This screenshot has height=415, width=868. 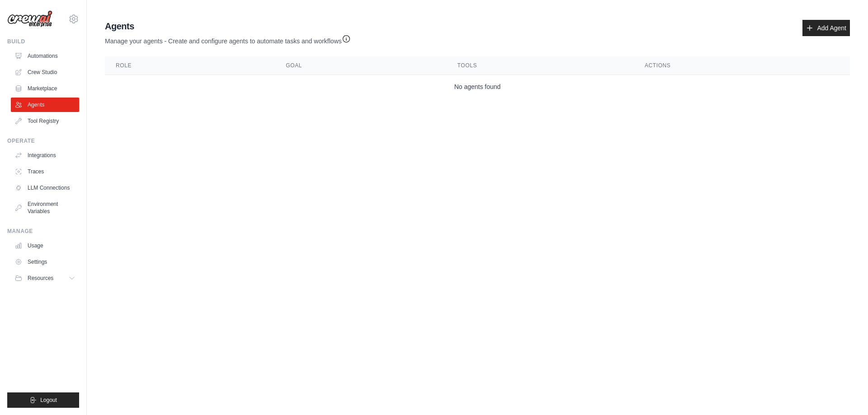 What do you see at coordinates (45, 262) in the screenshot?
I see `a: Settings` at bounding box center [45, 262].